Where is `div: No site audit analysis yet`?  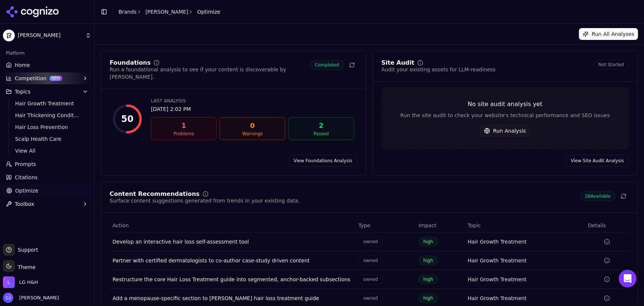 div: No site audit analysis yet is located at coordinates (505, 104).